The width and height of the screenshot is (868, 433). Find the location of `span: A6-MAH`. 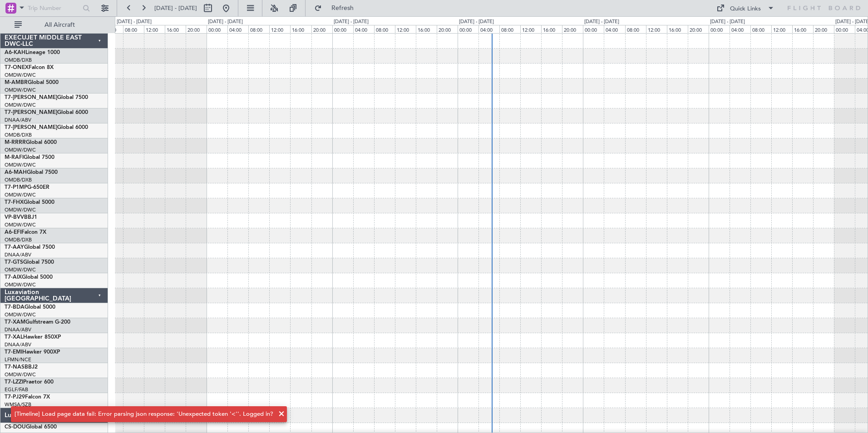

span: A6-MAH is located at coordinates (15, 173).